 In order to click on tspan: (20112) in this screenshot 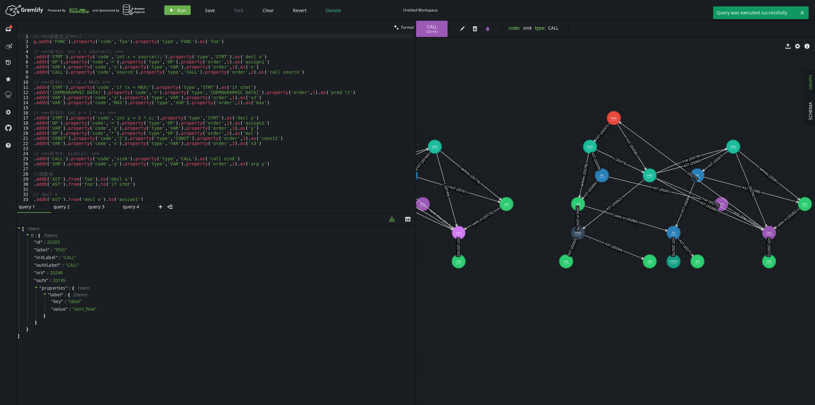, I will do `click(435, 149)`.